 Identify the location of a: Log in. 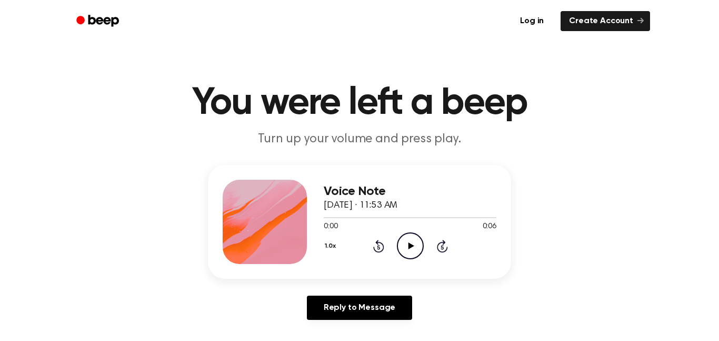
(532, 21).